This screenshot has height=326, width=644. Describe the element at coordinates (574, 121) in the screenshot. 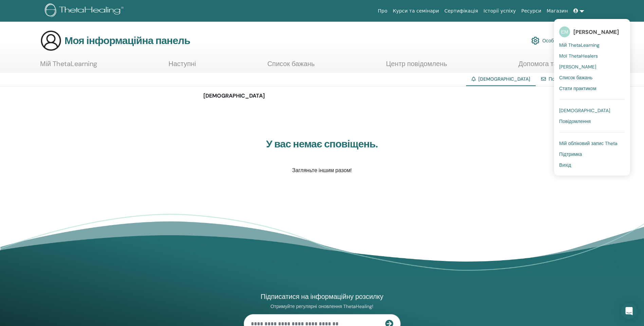

I see `span: Повідомлення` at that location.